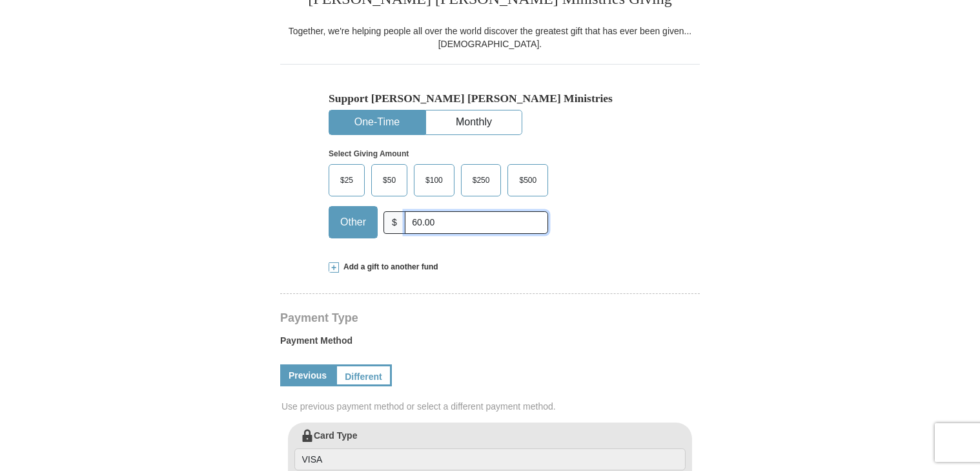  Describe the element at coordinates (433, 180) in the screenshot. I see `span: $100` at that location.